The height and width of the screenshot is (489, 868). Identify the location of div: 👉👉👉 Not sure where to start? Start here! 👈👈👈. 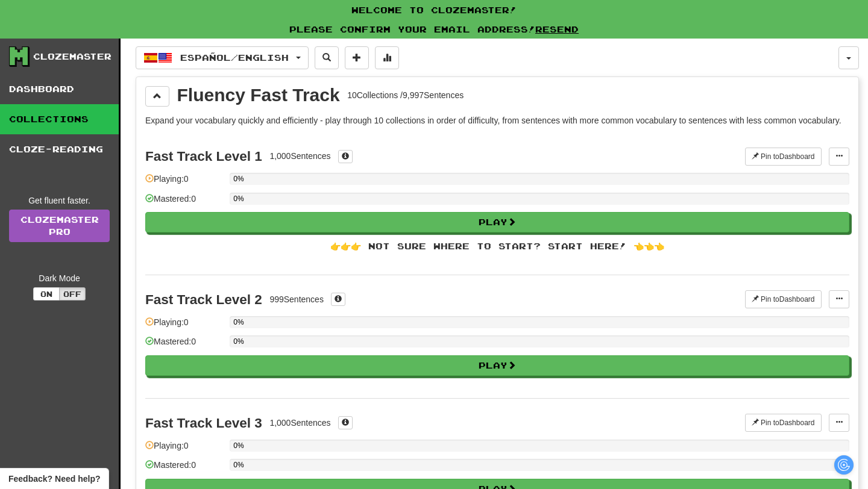
(497, 246).